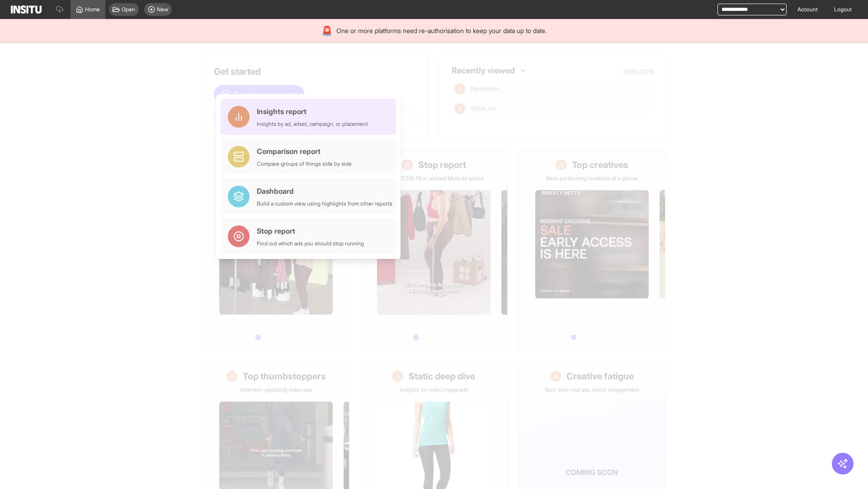 Image resolution: width=868 pixels, height=489 pixels. Describe the element at coordinates (304, 151) in the screenshot. I see `div: Comparison report` at that location.